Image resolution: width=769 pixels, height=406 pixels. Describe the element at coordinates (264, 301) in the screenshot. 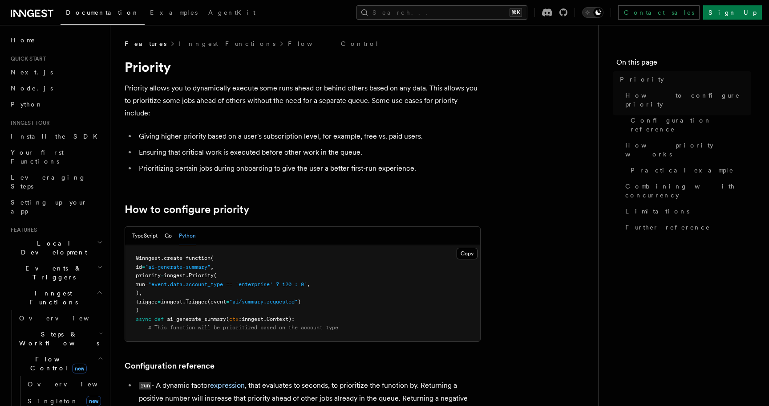

I see `span: "ai/summary.requested"` at that location.